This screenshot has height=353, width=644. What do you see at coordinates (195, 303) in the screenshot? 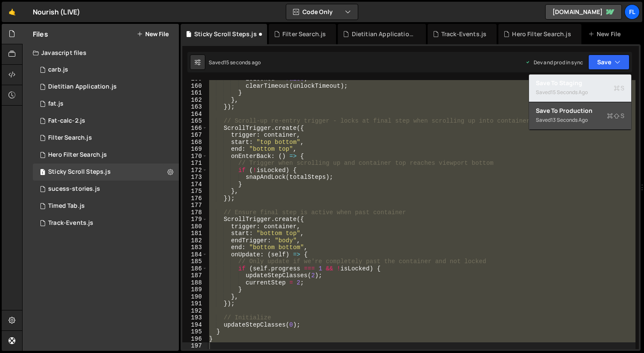
I see `div: 191` at bounding box center [195, 303].